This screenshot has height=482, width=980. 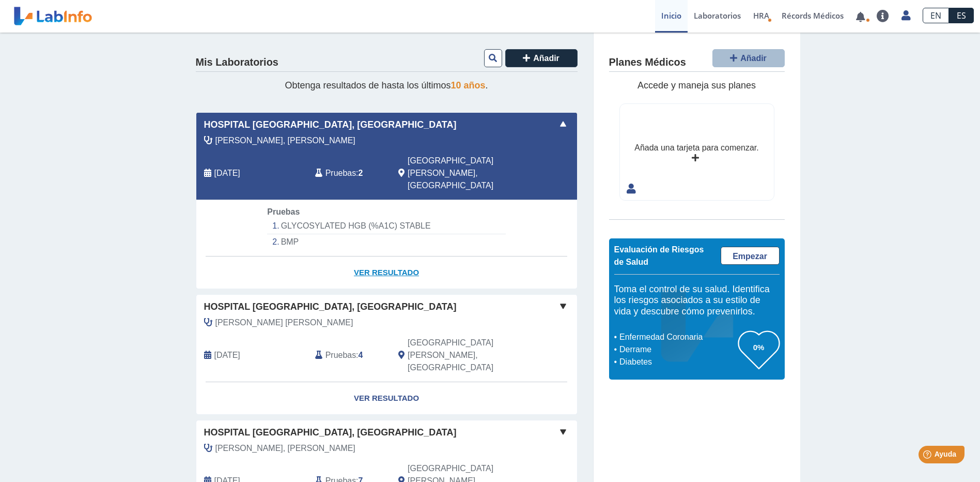 I want to click on span: Accede y maneja sus planes, so click(x=696, y=85).